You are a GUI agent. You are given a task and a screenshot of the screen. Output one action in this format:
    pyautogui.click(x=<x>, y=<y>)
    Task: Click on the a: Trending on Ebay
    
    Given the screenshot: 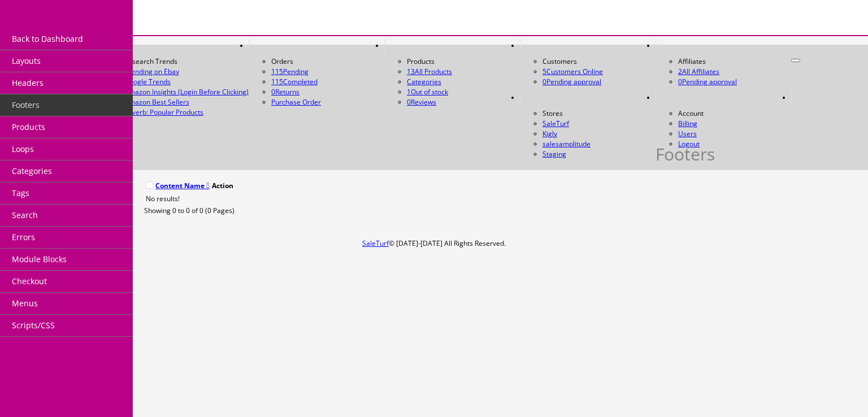 What is the action you would take?
    pyautogui.click(x=186, y=72)
    